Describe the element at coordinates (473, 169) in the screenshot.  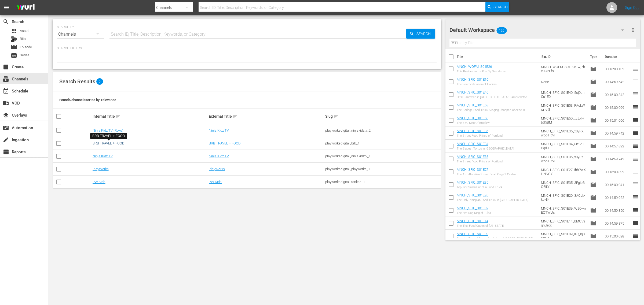
I see `a: MNCH_SFIC_S01E27` at that location.